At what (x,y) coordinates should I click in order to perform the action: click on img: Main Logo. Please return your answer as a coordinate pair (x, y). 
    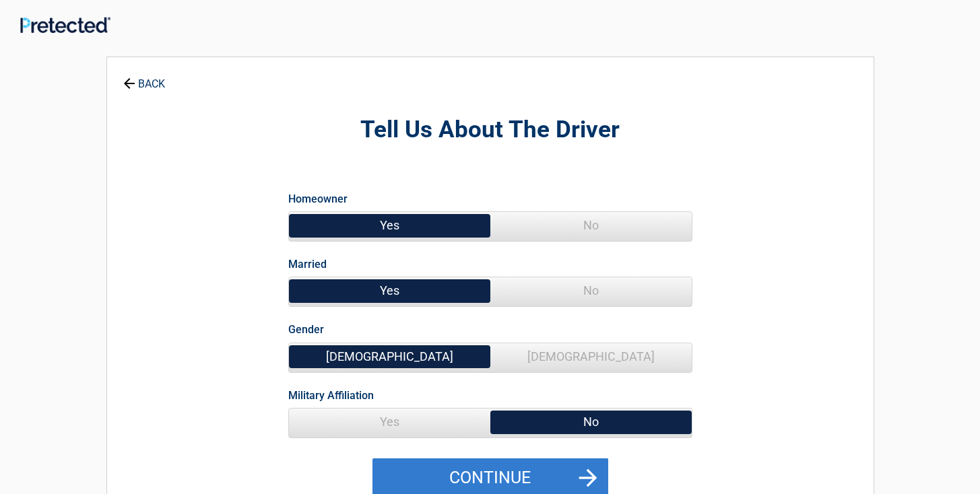
    Looking at the image, I should click on (65, 25).